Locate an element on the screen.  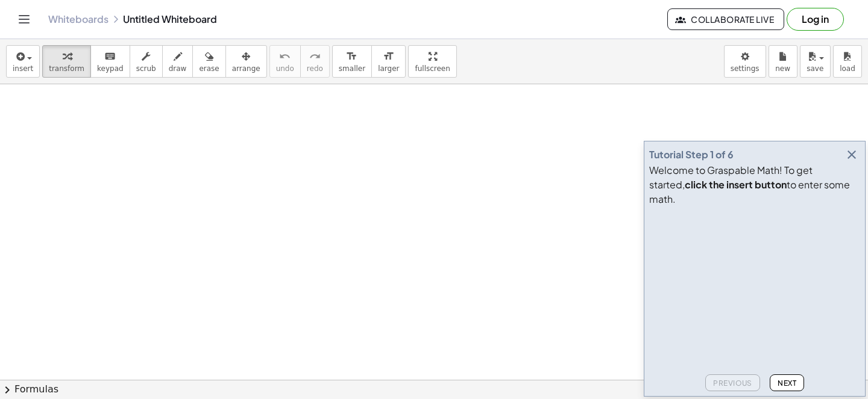
span: insert is located at coordinates (23, 68).